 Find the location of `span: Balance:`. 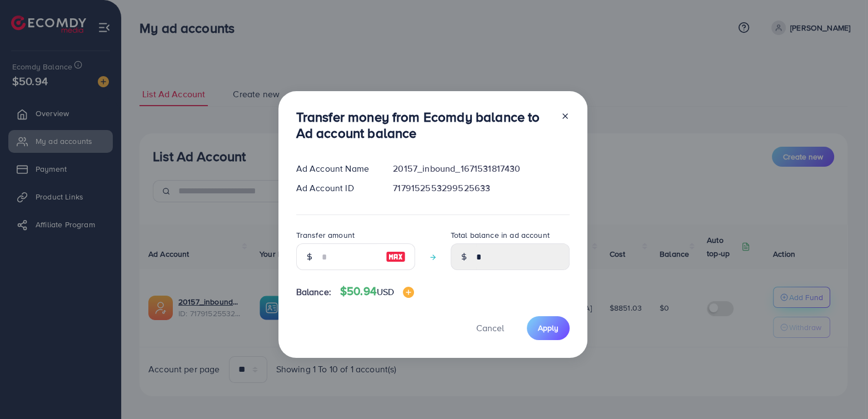

span: Balance: is located at coordinates (313, 292).